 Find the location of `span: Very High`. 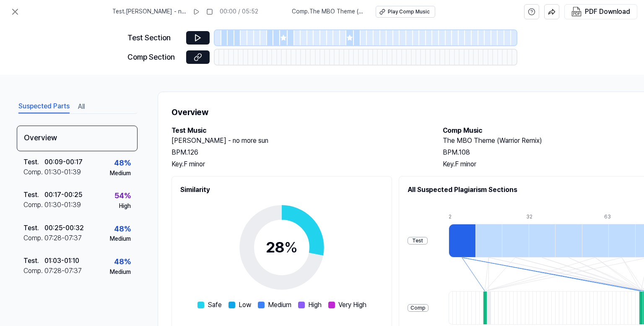

span: Very High is located at coordinates (352, 304).